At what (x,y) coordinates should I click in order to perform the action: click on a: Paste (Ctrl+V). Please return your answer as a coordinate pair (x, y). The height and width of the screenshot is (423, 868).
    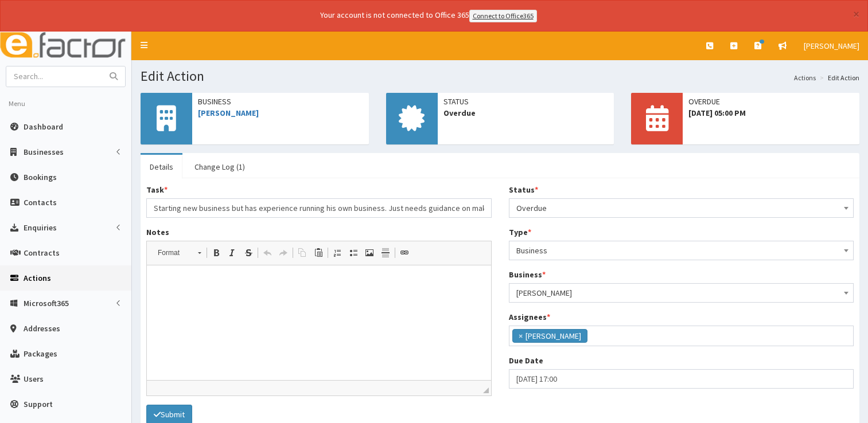
    Looking at the image, I should click on (318, 253).